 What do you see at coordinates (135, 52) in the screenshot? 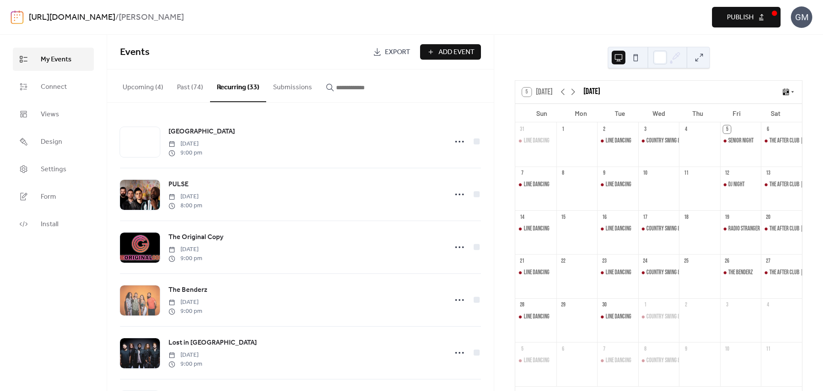
I see `span: Events` at bounding box center [135, 52].